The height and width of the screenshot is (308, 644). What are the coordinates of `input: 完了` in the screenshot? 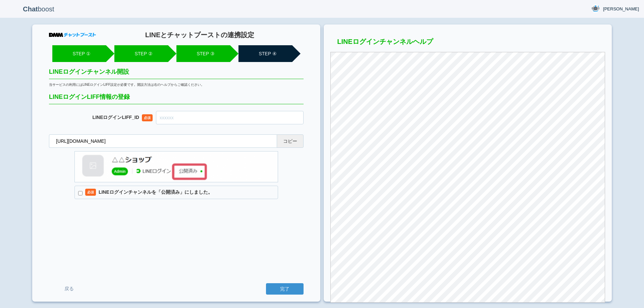 It's located at (285, 289).